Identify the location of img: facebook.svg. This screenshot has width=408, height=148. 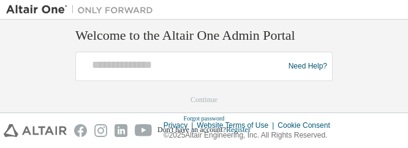
(80, 130).